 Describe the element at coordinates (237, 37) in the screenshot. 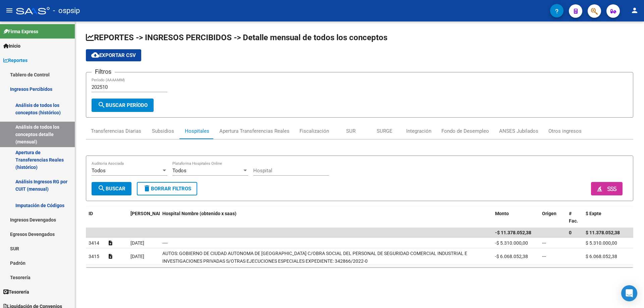

I see `span: REPORTES -> INGRESOS PERCIBIDOS -> Detalle mensual de todos los conceptos` at that location.